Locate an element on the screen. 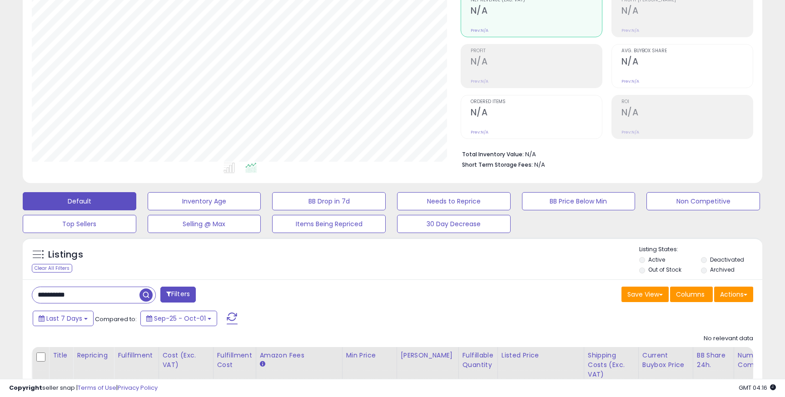 This screenshot has width=785, height=397. div: Min Price is located at coordinates (369, 355).